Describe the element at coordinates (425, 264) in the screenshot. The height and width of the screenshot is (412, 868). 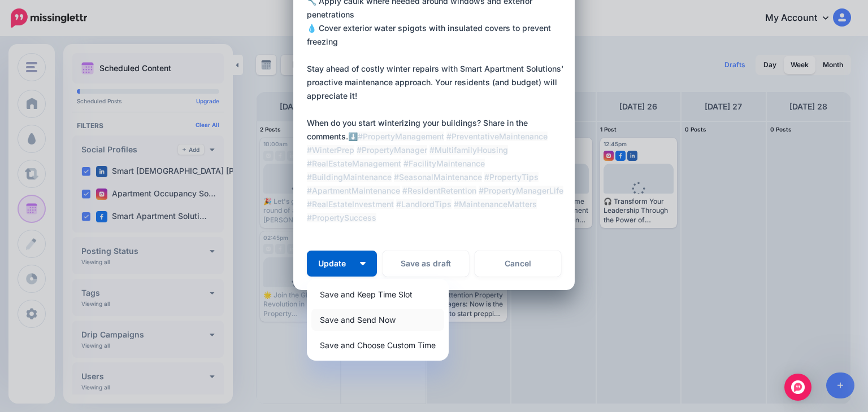
I see `button: Save as draft` at that location.